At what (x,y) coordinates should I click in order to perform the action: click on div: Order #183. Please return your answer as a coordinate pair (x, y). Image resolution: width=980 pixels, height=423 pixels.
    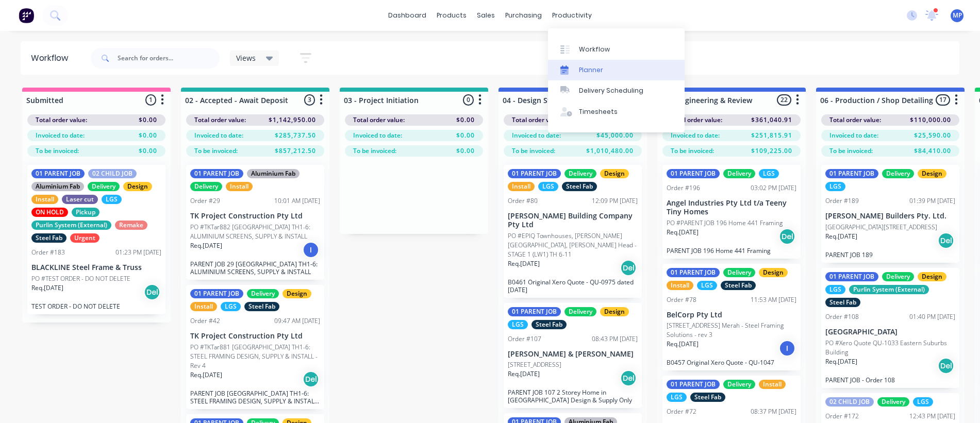
    Looking at the image, I should click on (48, 252).